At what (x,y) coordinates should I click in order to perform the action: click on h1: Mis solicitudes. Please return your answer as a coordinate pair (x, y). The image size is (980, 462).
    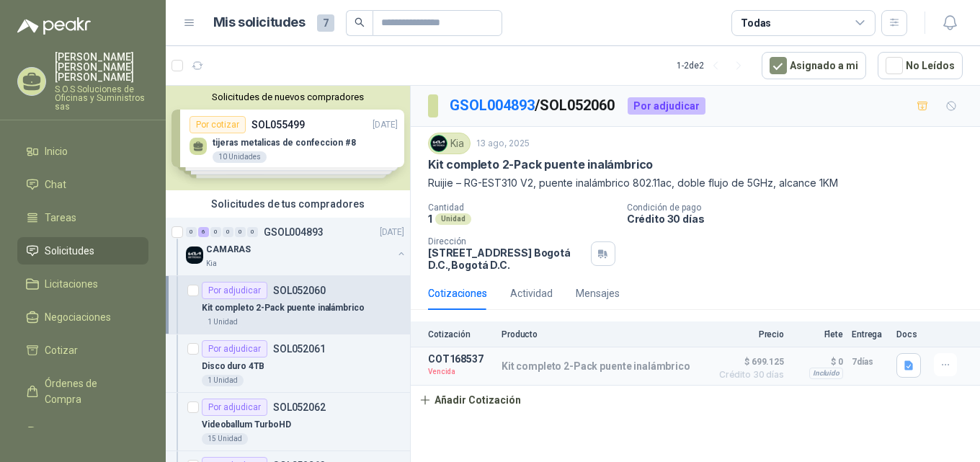
    Looking at the image, I should click on (260, 23).